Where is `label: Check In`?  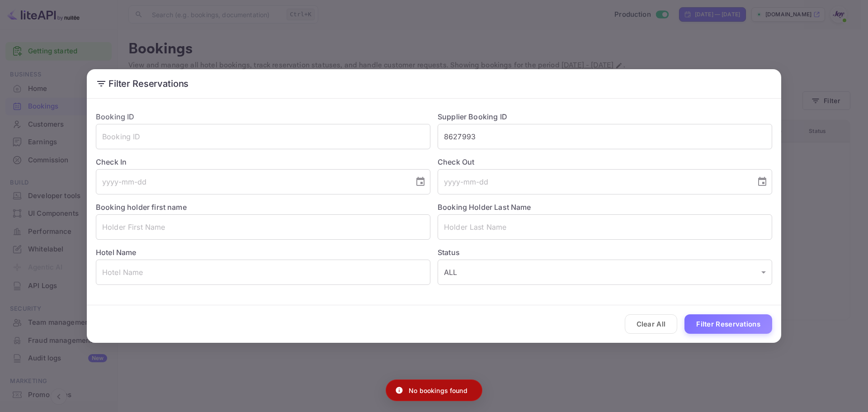
label: Check In is located at coordinates (263, 162).